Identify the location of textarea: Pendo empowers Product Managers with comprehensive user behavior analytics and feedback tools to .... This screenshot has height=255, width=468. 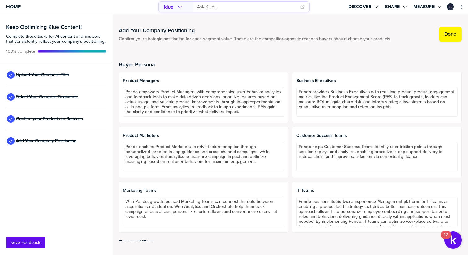
(204, 101).